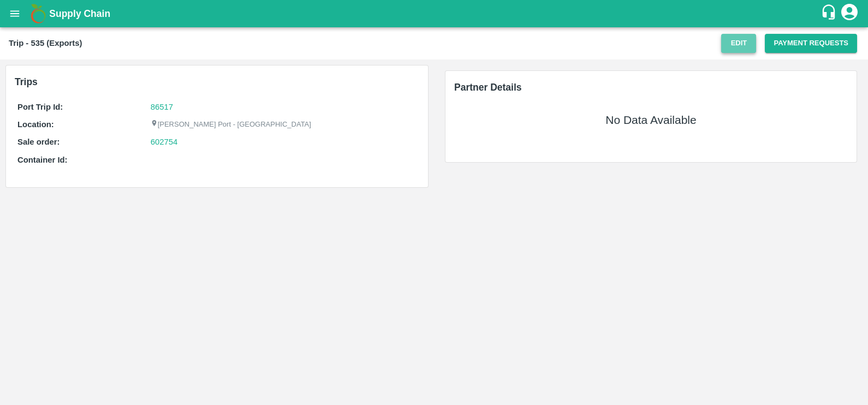 The height and width of the screenshot is (405, 868). I want to click on button: Edit, so click(738, 43).